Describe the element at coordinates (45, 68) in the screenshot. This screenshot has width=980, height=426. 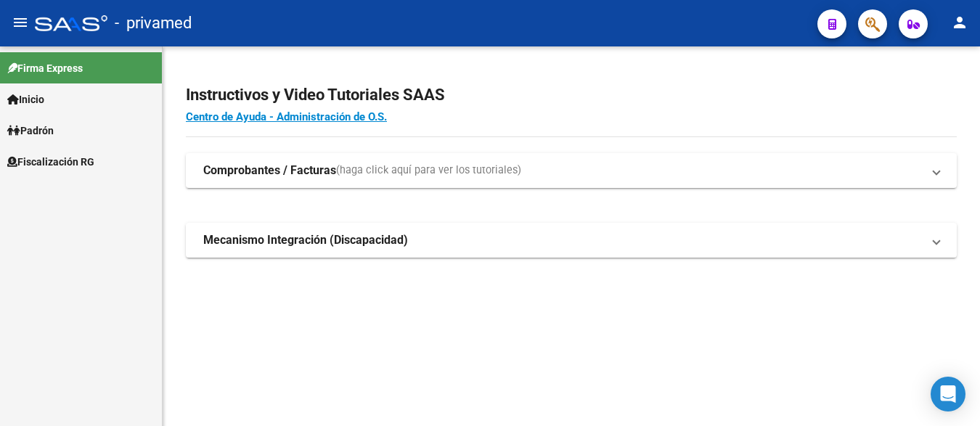
I see `span: Firma Express` at that location.